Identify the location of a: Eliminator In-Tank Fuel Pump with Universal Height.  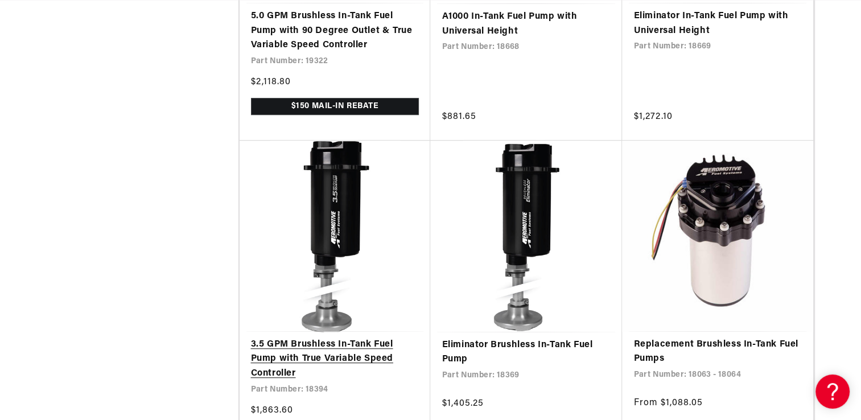
(718, 23).